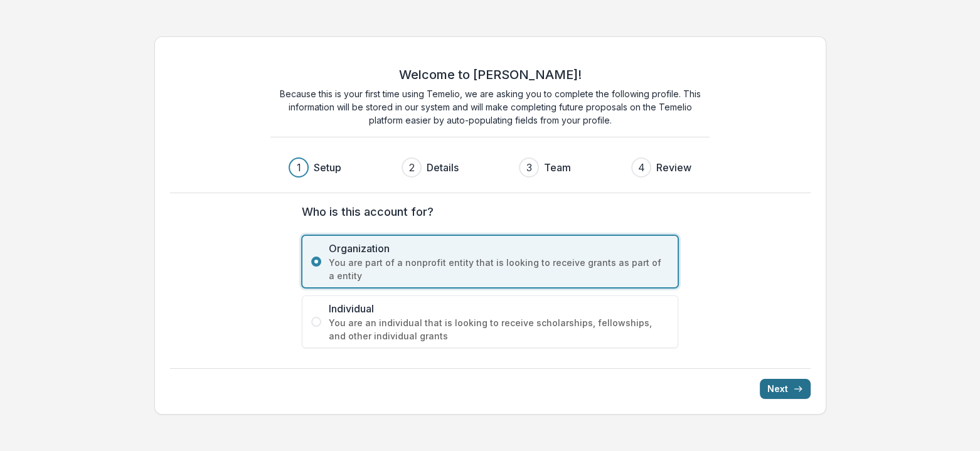 The width and height of the screenshot is (980, 451). What do you see at coordinates (499, 269) in the screenshot?
I see `span: You are part of a nonprofit entity that is looking to receive grants as part of a entity` at bounding box center [499, 269].